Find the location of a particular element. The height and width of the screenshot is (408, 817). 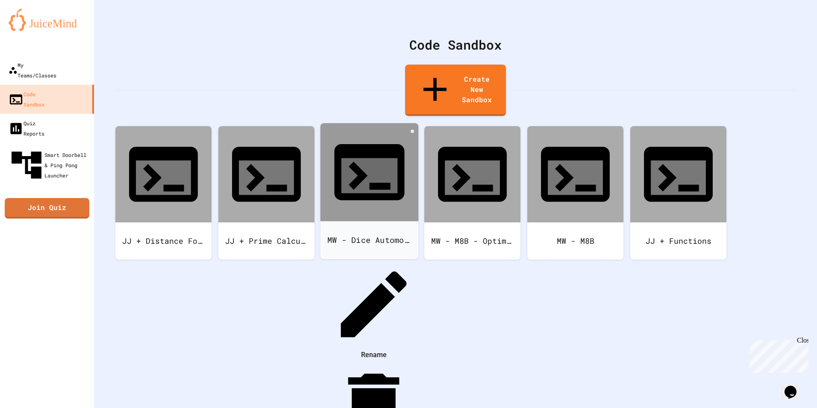

div: Chat with us now!Close is located at coordinates (31, 29).